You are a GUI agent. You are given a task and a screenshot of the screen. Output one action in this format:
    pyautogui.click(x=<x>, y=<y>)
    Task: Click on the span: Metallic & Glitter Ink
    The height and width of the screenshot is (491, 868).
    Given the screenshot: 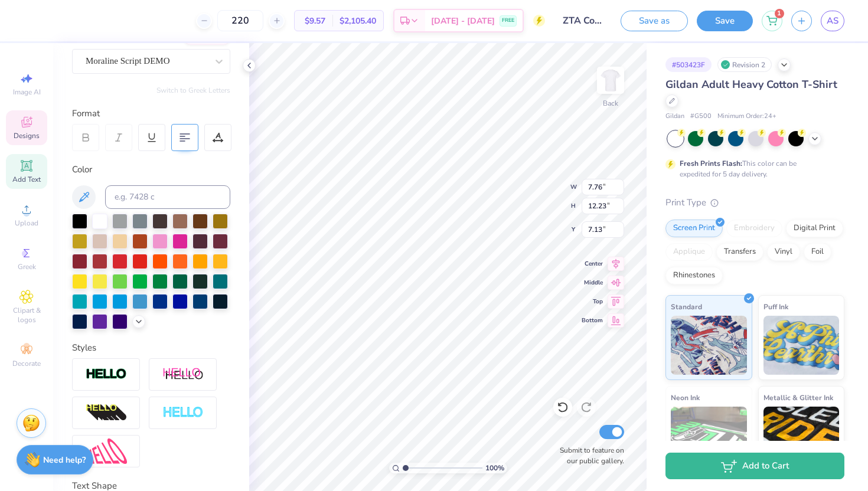 What is the action you would take?
    pyautogui.click(x=799, y=397)
    